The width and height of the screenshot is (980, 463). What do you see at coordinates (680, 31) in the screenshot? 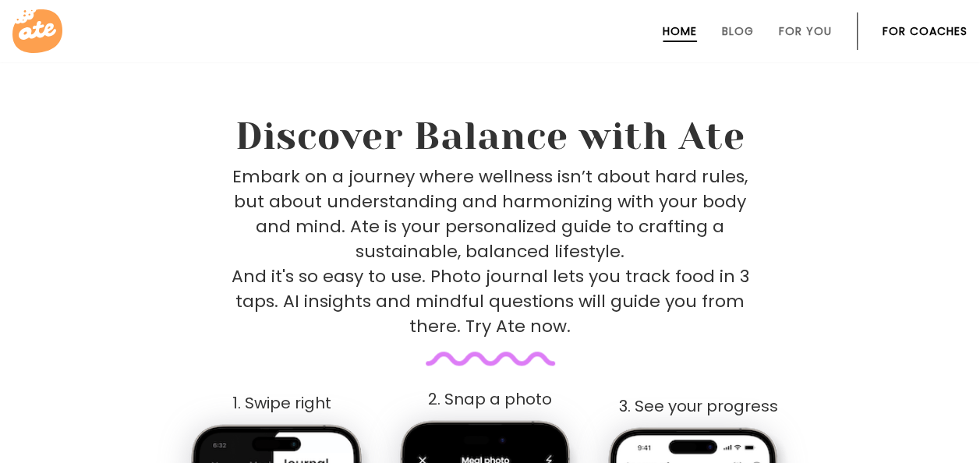
I see `a: Home` at bounding box center [680, 31].